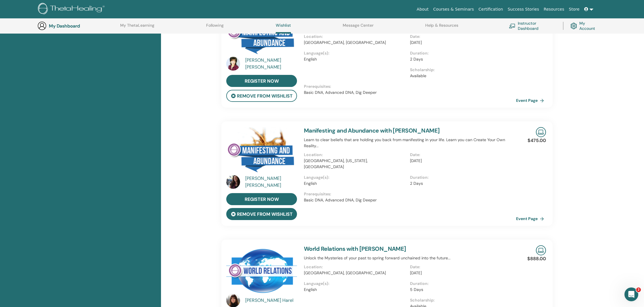  I want to click on a: Instructor Dashboard, so click(532, 26).